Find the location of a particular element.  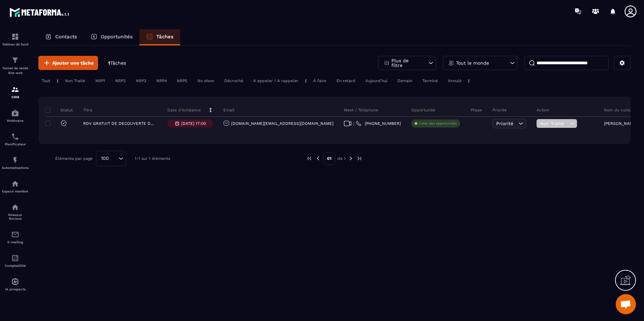

div: Non Traité is located at coordinates (75, 81).